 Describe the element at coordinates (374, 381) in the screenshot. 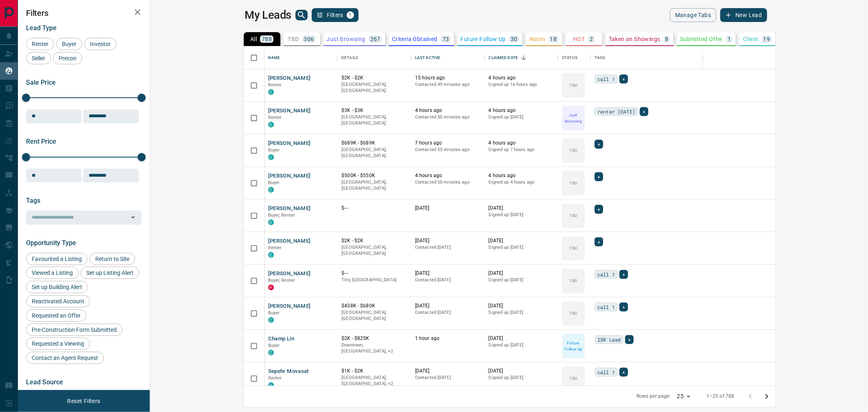

I see `p: Midtown | Central, Toronto` at that location.